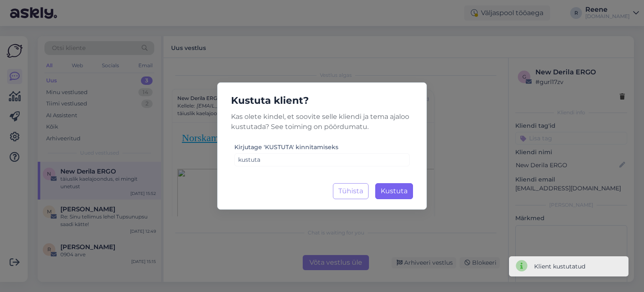 The image size is (644, 292). What do you see at coordinates (394, 191) in the screenshot?
I see `button: Kustuta` at bounding box center [394, 191].